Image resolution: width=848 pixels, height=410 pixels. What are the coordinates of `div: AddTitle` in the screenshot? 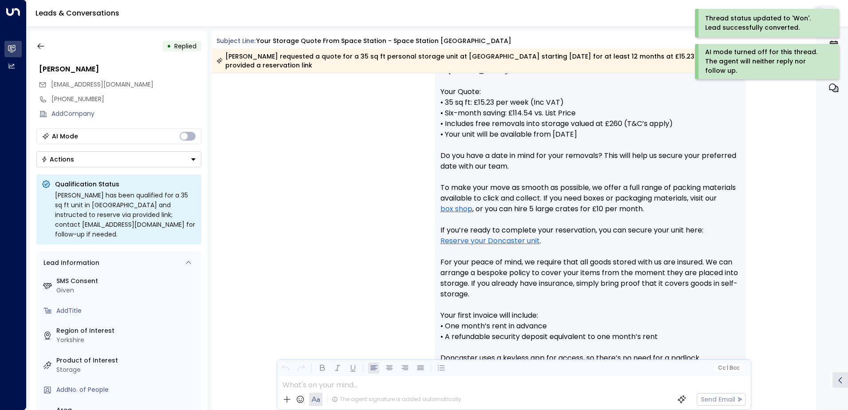 It's located at (127, 310).